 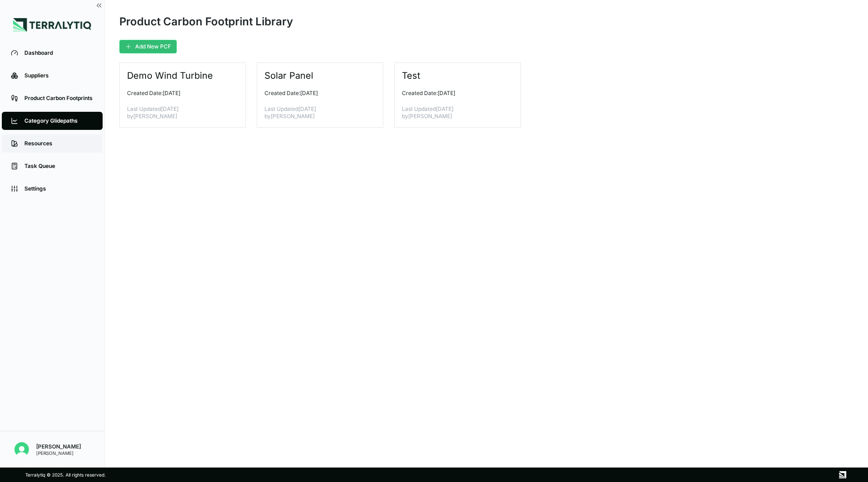 What do you see at coordinates (52, 25) in the screenshot?
I see `img: Logo` at bounding box center [52, 25].